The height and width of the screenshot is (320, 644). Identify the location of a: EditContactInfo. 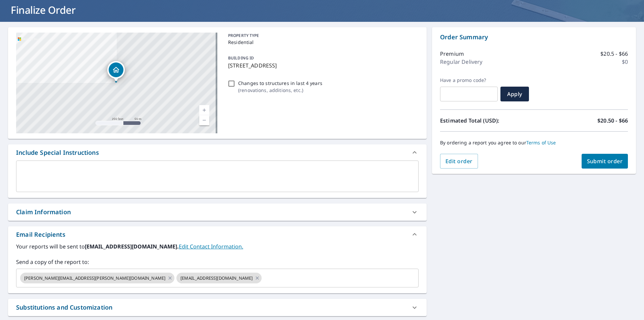
(211, 246).